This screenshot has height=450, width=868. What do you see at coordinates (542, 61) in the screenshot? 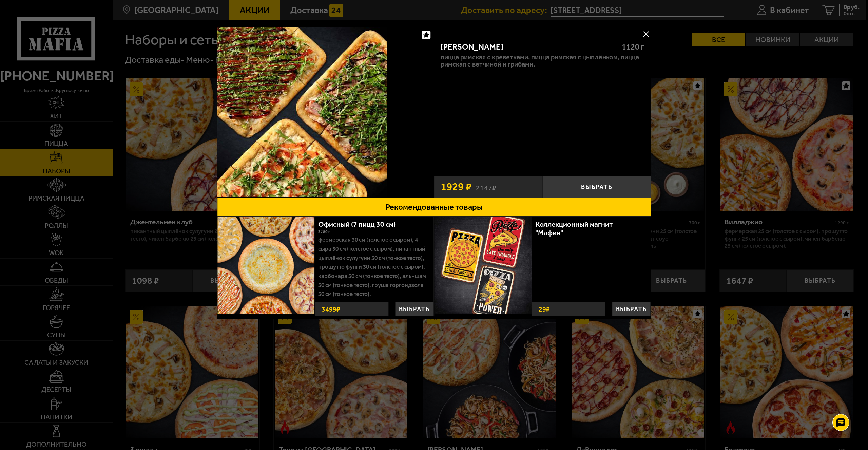
I see `p: Пицца Римская с креветками, Пицца Римская с цыплёнком, Пицца Римская с ветчиной и грибами.` at bounding box center [542, 61].